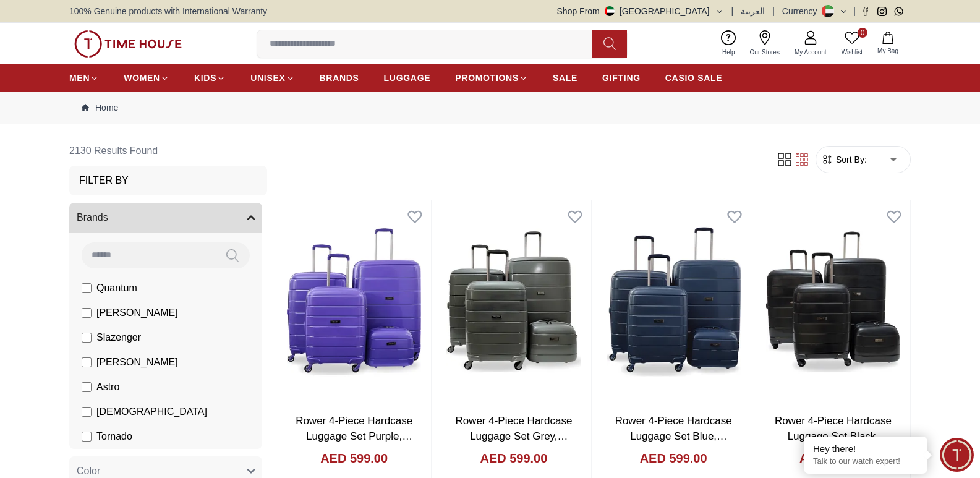 The image size is (980, 478). What do you see at coordinates (166, 218) in the screenshot?
I see `button: Brands` at bounding box center [166, 218].